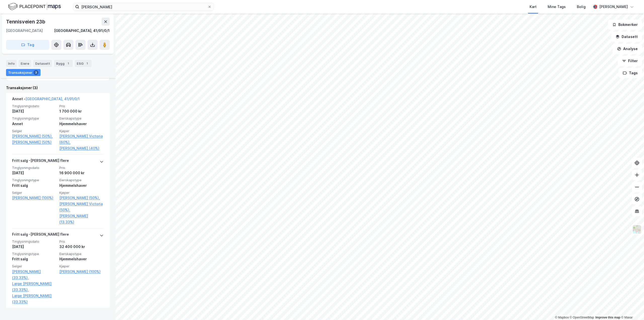  Describe the element at coordinates (630, 73) in the screenshot. I see `button: Tags` at that location.